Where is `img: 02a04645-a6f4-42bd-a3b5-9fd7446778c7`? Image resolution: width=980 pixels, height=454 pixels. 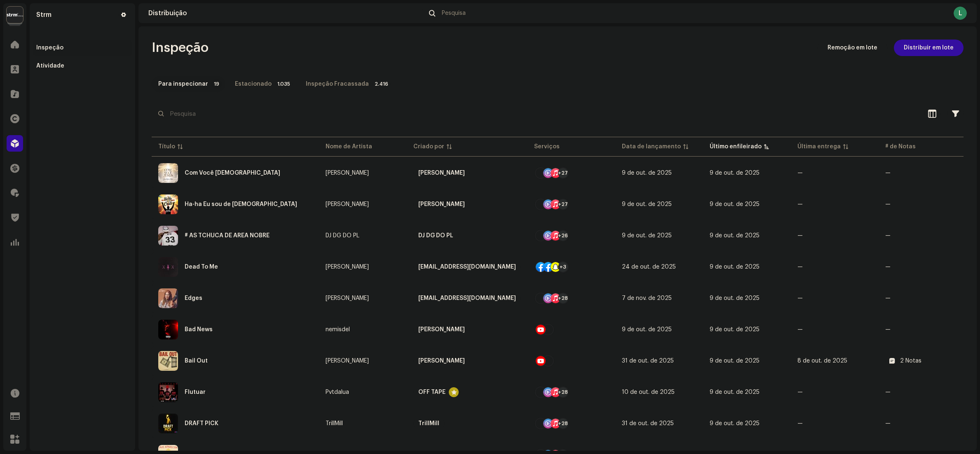 img: 02a04645-a6f4-42bd-a3b5-9fd7446778c7 is located at coordinates (168, 267).